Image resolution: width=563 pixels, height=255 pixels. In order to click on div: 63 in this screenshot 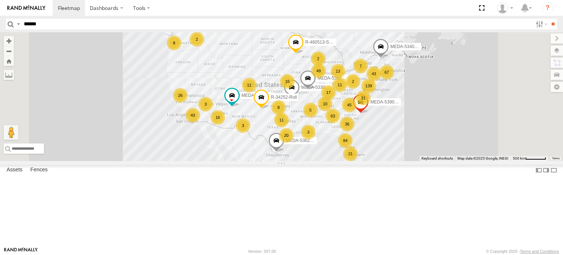, I will do `click(333, 116)`.